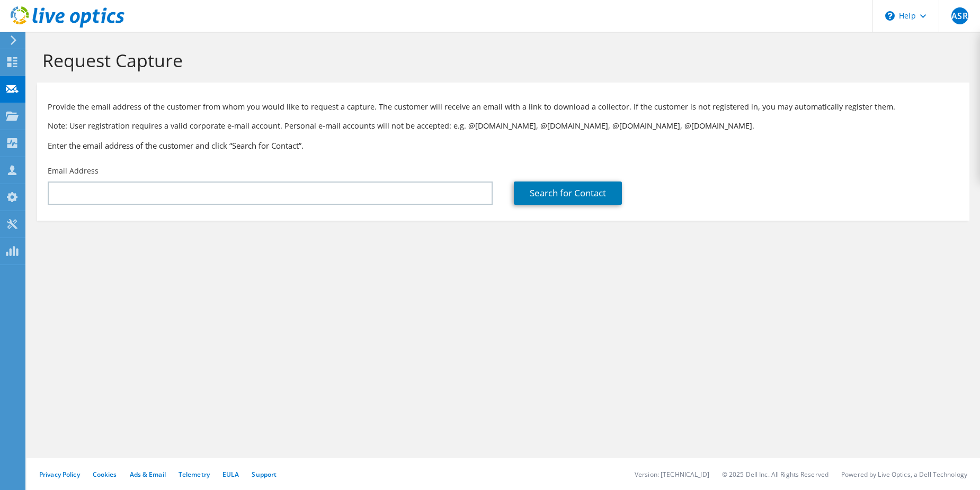 This screenshot has width=980, height=490. I want to click on a: Support, so click(264, 474).